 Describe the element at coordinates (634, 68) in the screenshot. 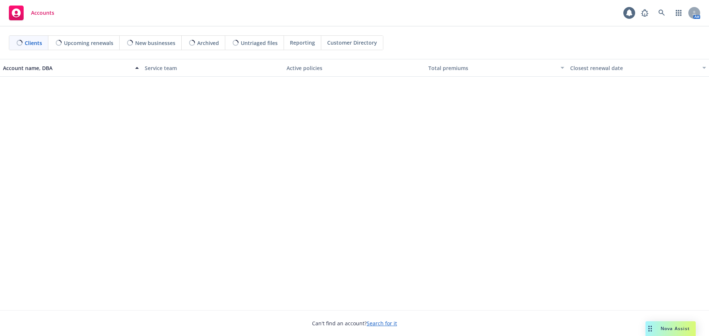

I see `div: Closest renewal date` at that location.